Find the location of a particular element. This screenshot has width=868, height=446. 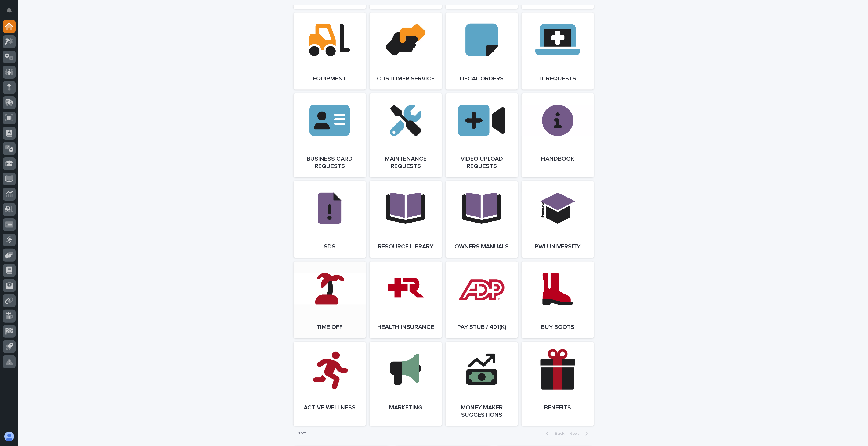

a: Resource Library is located at coordinates (406, 220).